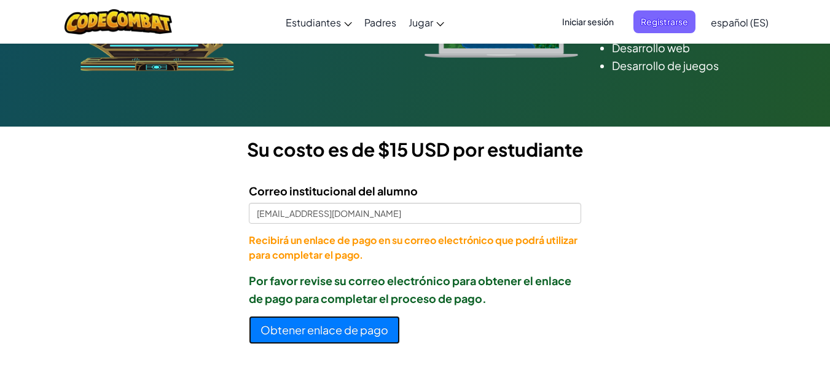 The height and width of the screenshot is (389, 830). Describe the element at coordinates (681, 47) in the screenshot. I see `li: Desarrollo web` at that location.